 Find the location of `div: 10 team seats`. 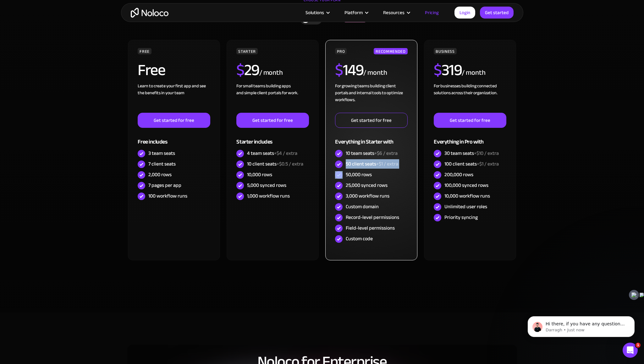

div: 10 team seats is located at coordinates (372, 153).